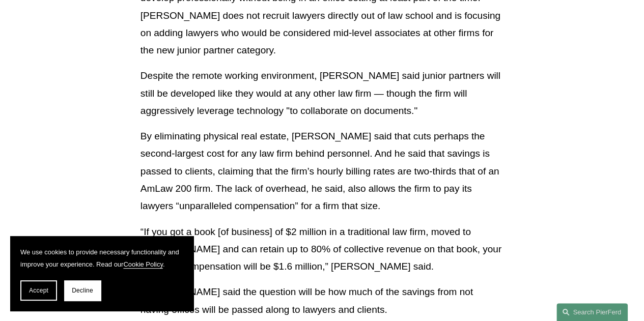 Image resolution: width=644 pixels, height=321 pixels. I want to click on a: Search this site, so click(592, 312).